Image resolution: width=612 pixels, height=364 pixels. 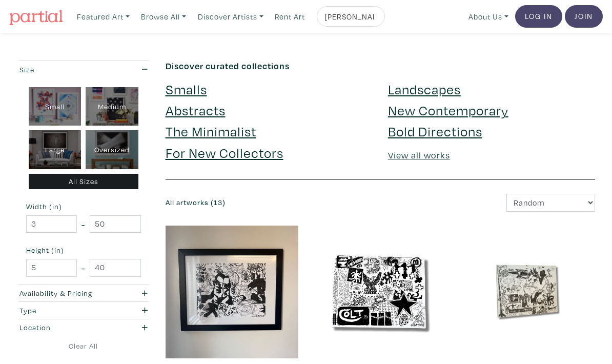 What do you see at coordinates (225, 152) in the screenshot?
I see `a: For New Collectors` at bounding box center [225, 152].